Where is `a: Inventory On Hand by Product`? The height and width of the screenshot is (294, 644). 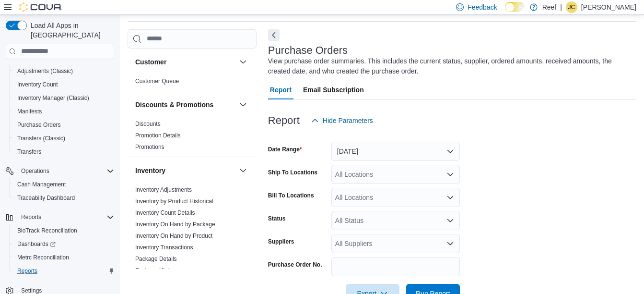 a: Inventory On Hand by Product is located at coordinates (173, 236).